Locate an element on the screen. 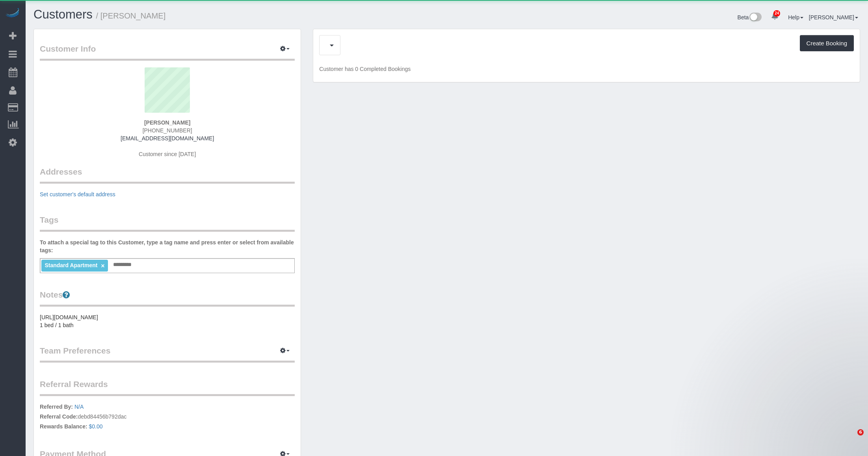  legend: Notes is located at coordinates (167, 298).